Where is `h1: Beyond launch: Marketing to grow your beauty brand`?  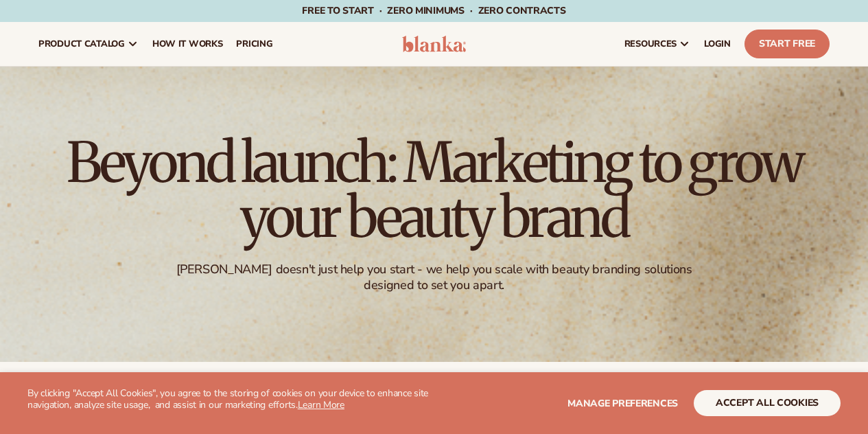
h1: Beyond launch: Marketing to grow your beauty brand is located at coordinates (434, 190).